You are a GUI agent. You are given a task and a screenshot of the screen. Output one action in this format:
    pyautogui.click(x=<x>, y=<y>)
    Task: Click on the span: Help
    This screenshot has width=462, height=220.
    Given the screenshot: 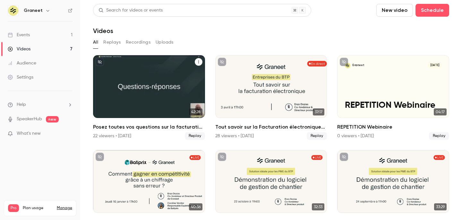 What is the action you would take?
    pyautogui.click(x=21, y=105)
    